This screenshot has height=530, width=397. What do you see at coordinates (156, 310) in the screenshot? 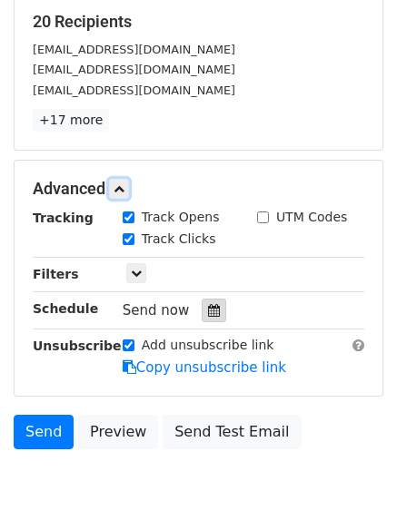
I see `span: Send now` at bounding box center [156, 310].